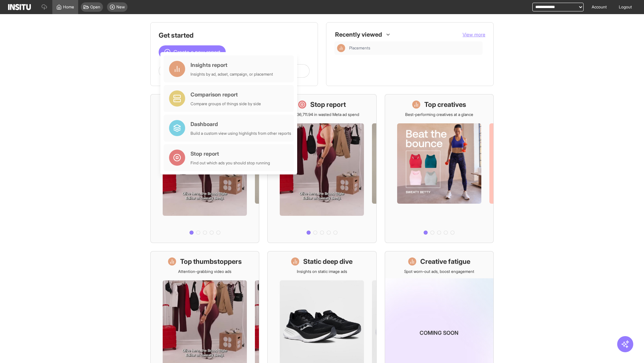 This screenshot has width=644, height=363. What do you see at coordinates (241, 133) in the screenshot?
I see `div: Build a custom view using highlights from other reports` at bounding box center [241, 133].